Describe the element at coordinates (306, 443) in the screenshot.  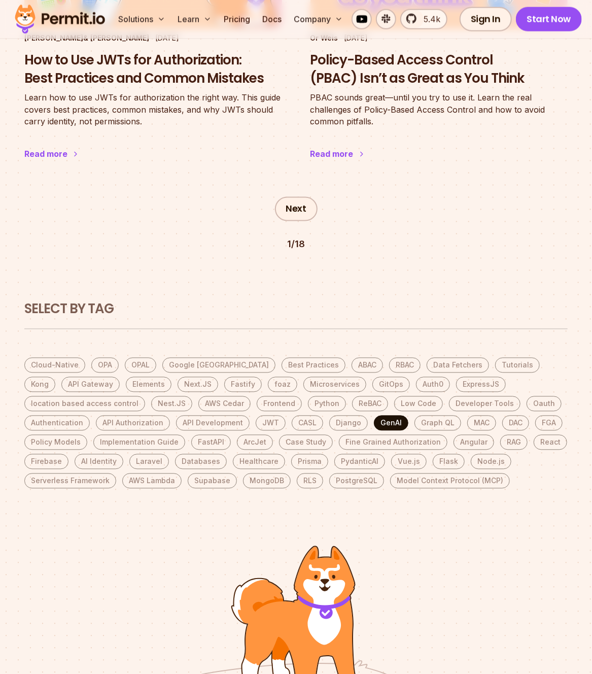
I see `a: Case Study` at that location.